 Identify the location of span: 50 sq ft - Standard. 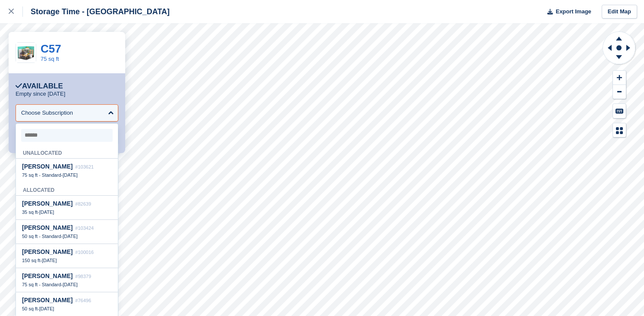
(41, 236).